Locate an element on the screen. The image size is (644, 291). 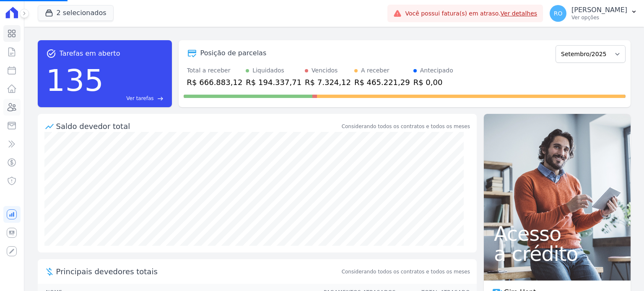
button: 2 selecionados is located at coordinates (75, 13).